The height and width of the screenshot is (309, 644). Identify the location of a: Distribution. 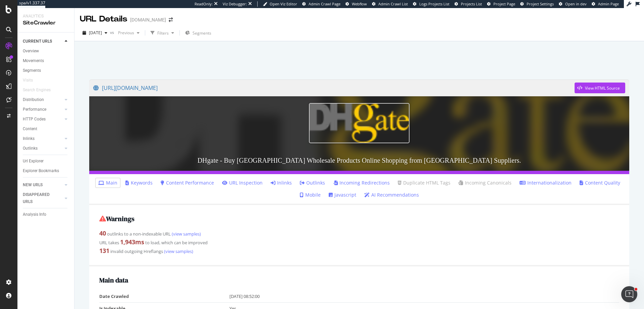
(43, 100).